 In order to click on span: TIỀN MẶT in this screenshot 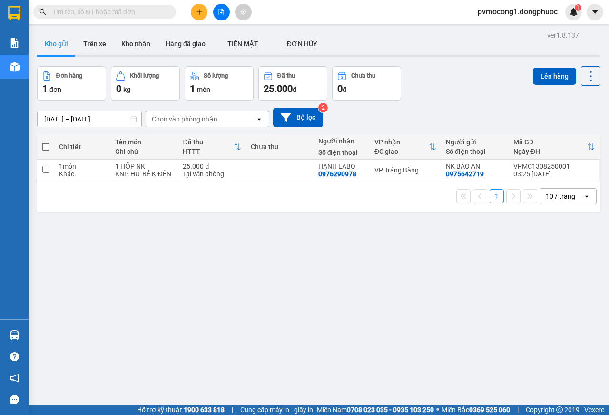, I will do `click(243, 44)`.